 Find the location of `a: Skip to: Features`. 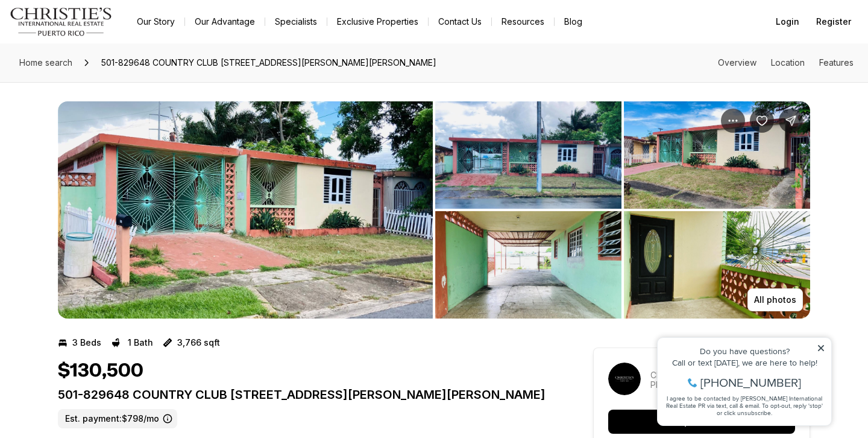

a: Skip to: Features is located at coordinates (836, 62).